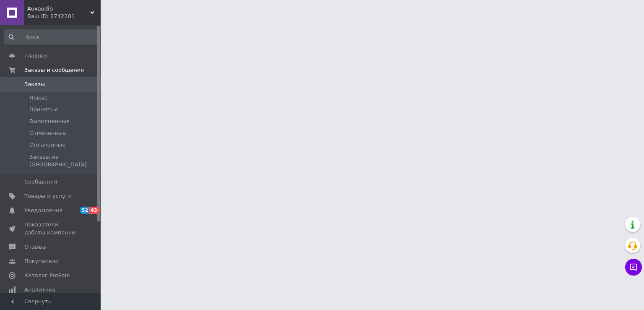 This screenshot has width=644, height=310. What do you see at coordinates (47, 133) in the screenshot?
I see `span: Отмененные` at bounding box center [47, 133].